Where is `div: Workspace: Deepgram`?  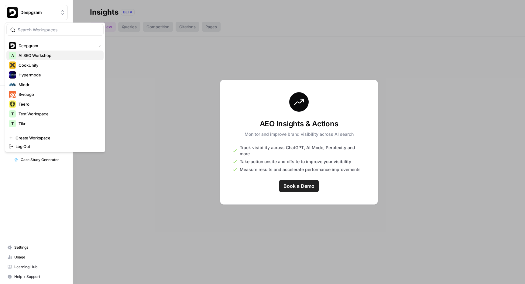 div: Workspace: Deepgram is located at coordinates (55, 87).